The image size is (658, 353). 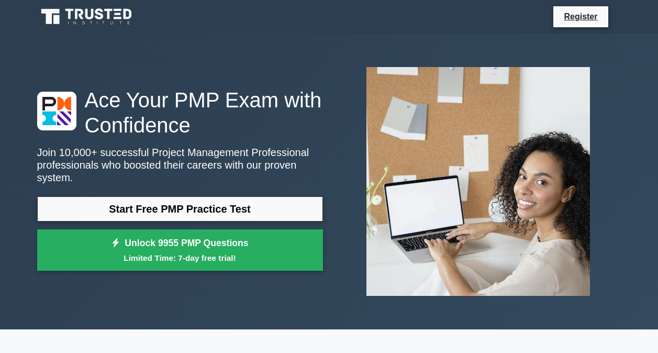 What do you see at coordinates (180, 258) in the screenshot?
I see `small: Limited Time: 7-day free trial!` at bounding box center [180, 258].